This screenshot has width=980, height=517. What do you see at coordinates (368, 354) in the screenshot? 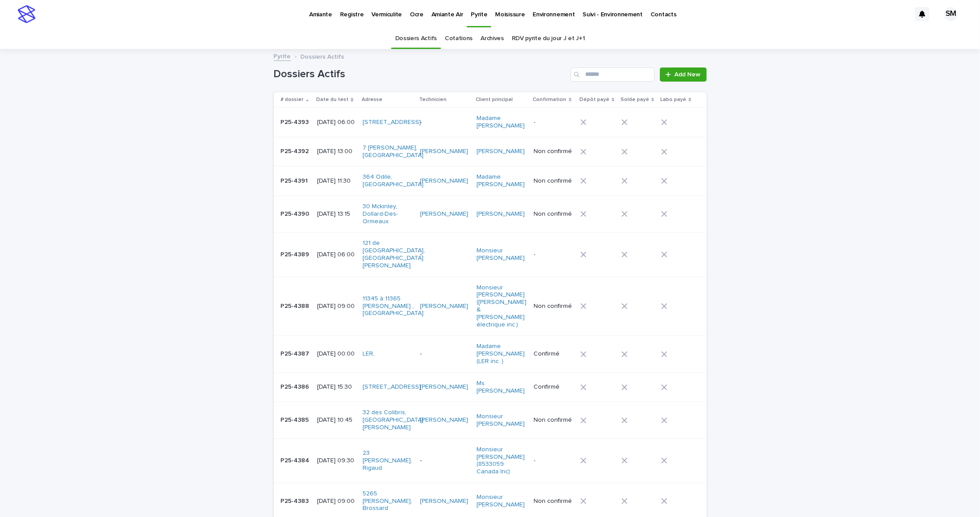
I see `a: LER,` at bounding box center [368, 354].